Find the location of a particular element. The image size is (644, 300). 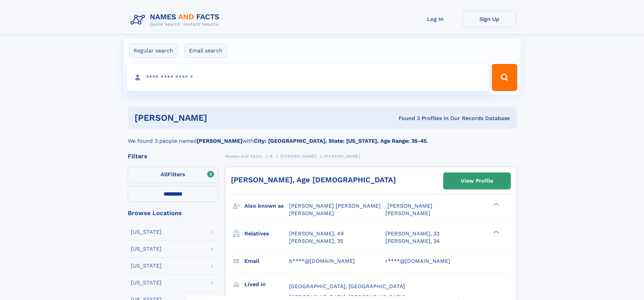

div: View Profile is located at coordinates (477, 181).